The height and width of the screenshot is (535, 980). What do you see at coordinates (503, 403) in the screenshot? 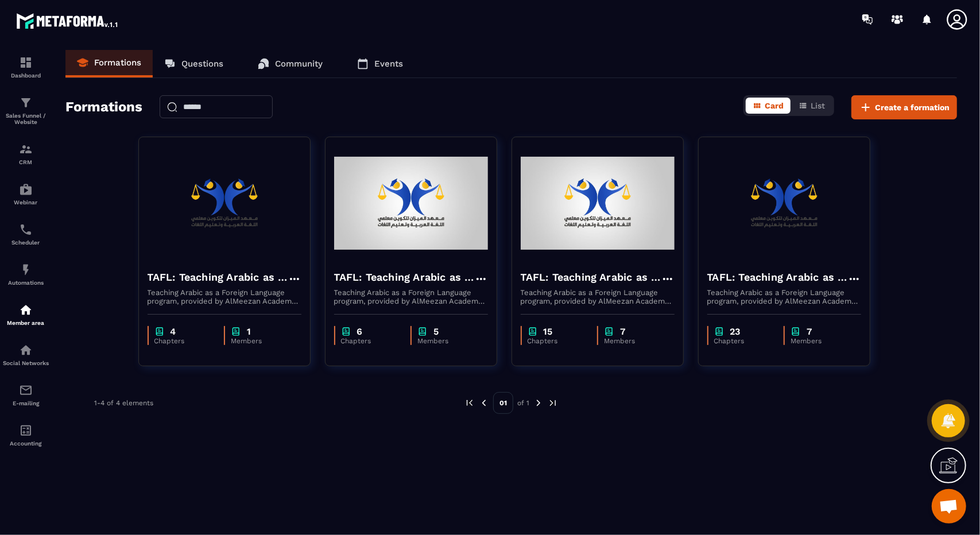
I see `p: 01` at bounding box center [503, 403].